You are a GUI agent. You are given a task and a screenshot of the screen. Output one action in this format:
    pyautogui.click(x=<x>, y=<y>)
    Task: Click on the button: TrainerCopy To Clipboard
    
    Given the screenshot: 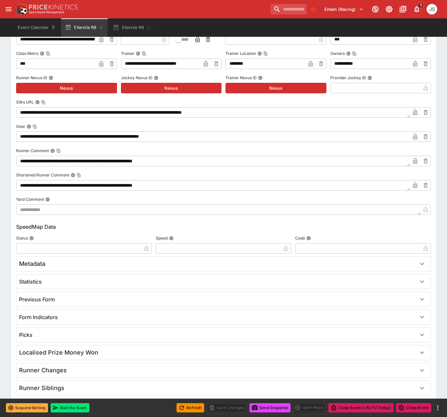 What is the action you would take?
    pyautogui.click(x=138, y=54)
    